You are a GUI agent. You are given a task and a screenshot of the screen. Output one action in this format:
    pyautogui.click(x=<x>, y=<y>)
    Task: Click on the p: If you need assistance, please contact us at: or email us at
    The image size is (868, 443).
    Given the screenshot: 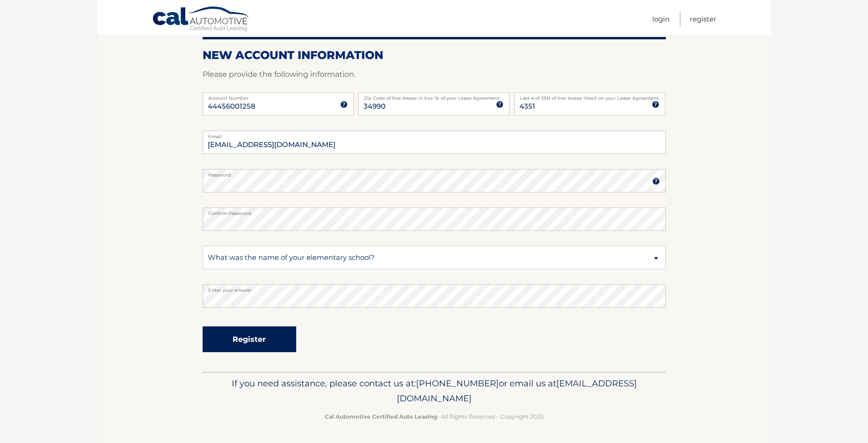 What is the action you would take?
    pyautogui.click(x=434, y=391)
    